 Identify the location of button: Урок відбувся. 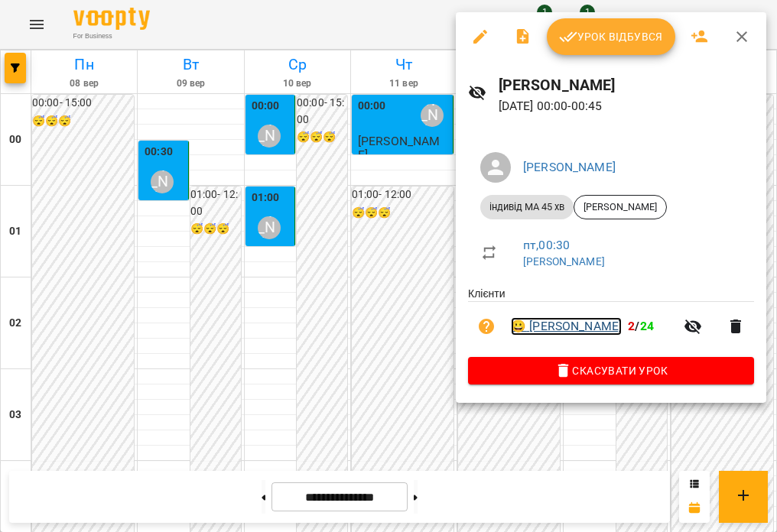
(611, 37).